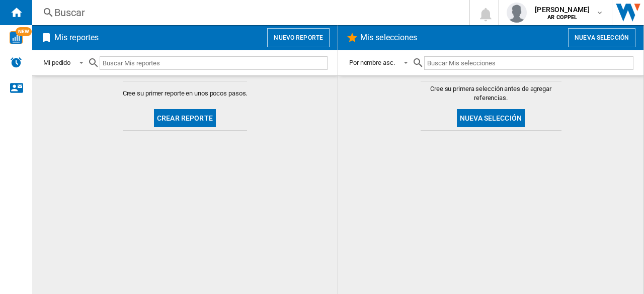 Image resolution: width=644 pixels, height=294 pixels. I want to click on span: Cree su primer reporte en unos pocos pasos., so click(185, 94).